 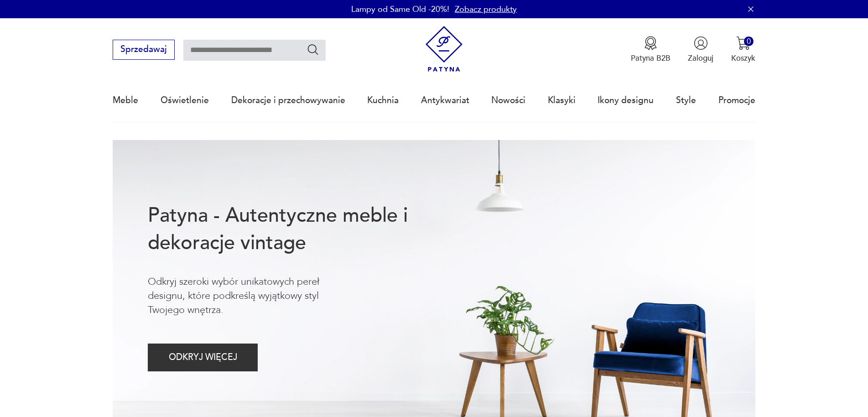 What do you see at coordinates (743, 49) in the screenshot?
I see `button: 0Koszyk` at bounding box center [743, 49].